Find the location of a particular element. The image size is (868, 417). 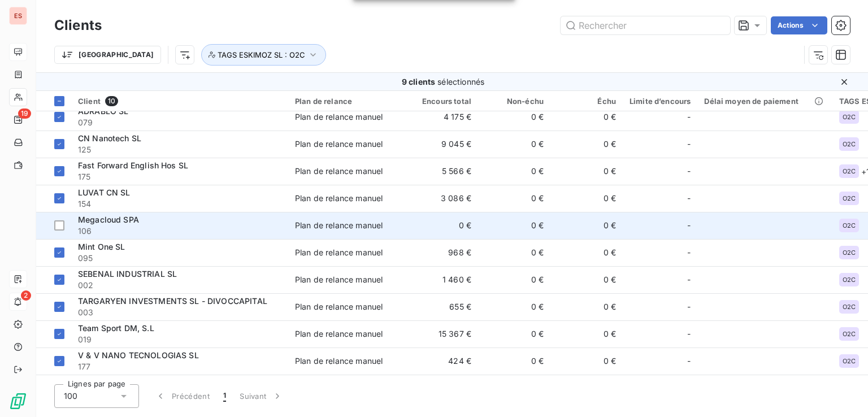

div: ES is located at coordinates (18, 16).